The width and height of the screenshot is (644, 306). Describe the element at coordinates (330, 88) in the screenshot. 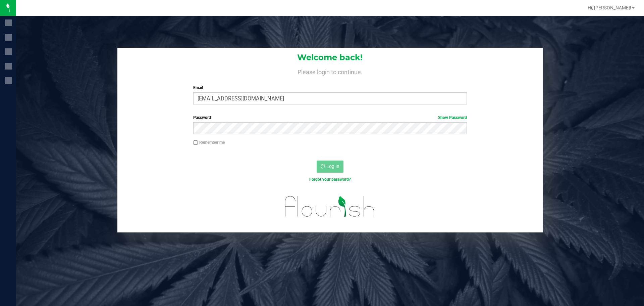

I see `label: Email` at that location.